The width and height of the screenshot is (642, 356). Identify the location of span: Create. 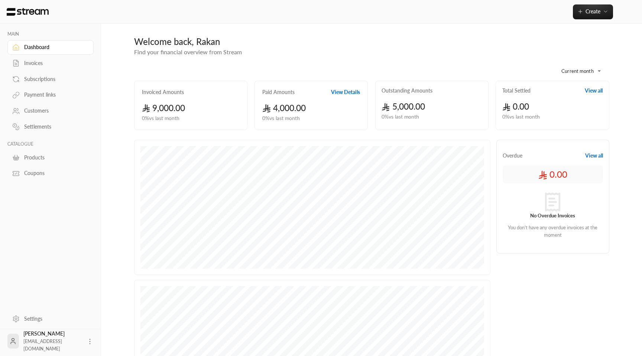
(593, 11).